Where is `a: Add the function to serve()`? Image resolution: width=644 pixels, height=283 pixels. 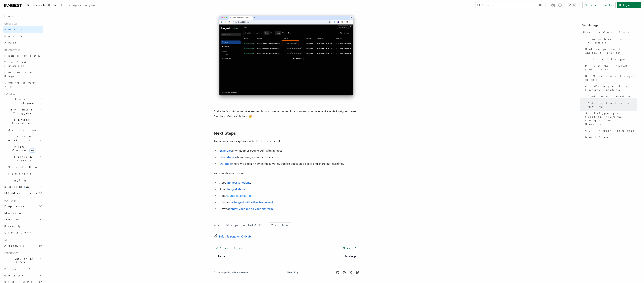 a: Add the function to serve() is located at coordinates (612, 105).